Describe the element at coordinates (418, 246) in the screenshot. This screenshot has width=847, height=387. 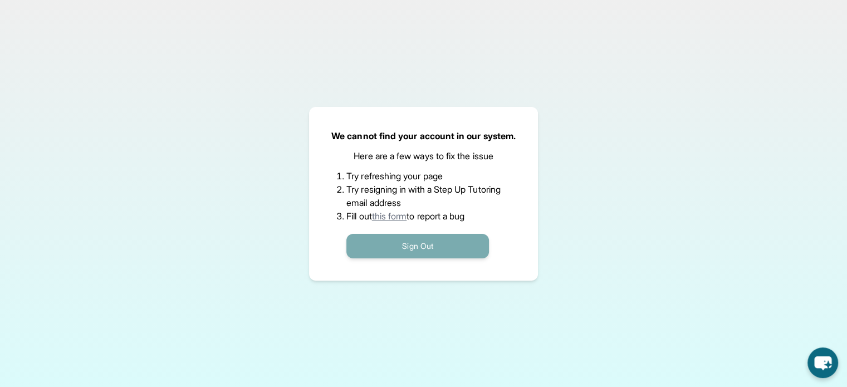
I see `button: Sign Out` at that location.